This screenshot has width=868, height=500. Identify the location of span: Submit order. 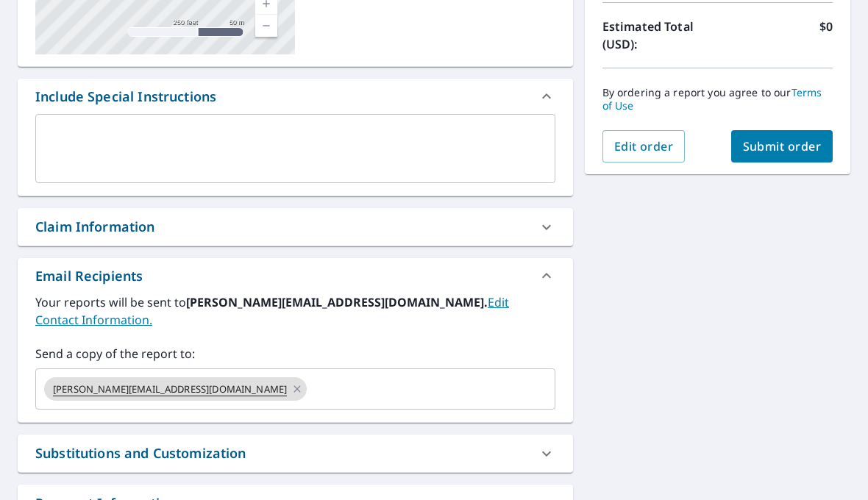
(782, 146).